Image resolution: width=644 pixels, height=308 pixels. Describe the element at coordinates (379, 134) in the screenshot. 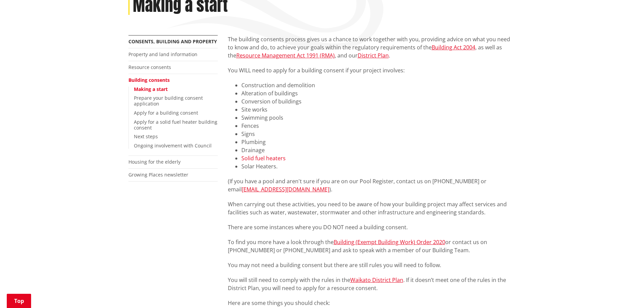

I see `li: Signs` at that location.